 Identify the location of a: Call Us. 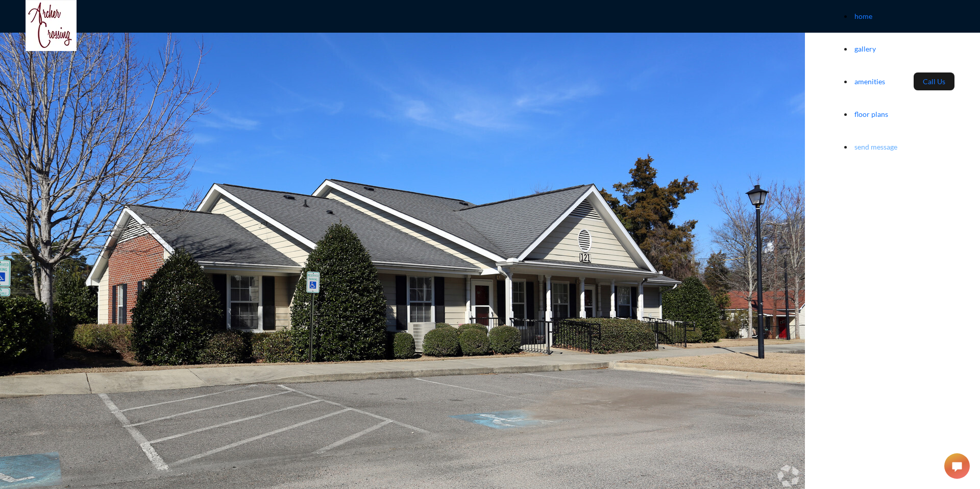
(934, 81).